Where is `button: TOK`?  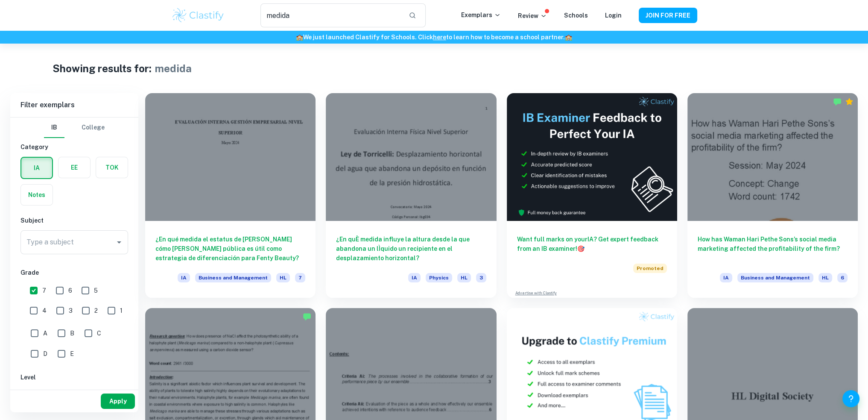 button: TOK is located at coordinates (112, 167).